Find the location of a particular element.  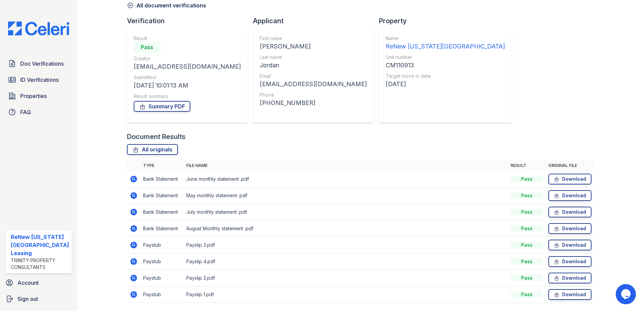

th: Type is located at coordinates (162, 166).